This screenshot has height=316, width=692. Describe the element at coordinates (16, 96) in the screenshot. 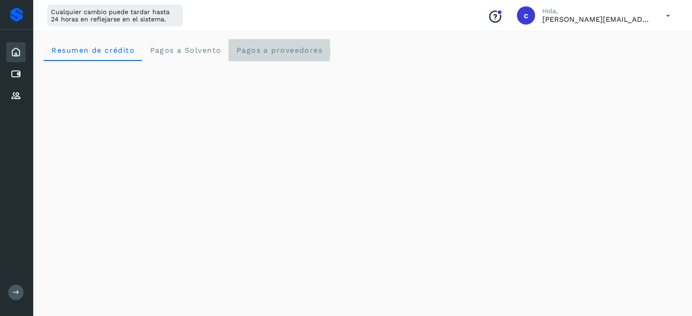

I see `div: Proveedores` at that location.